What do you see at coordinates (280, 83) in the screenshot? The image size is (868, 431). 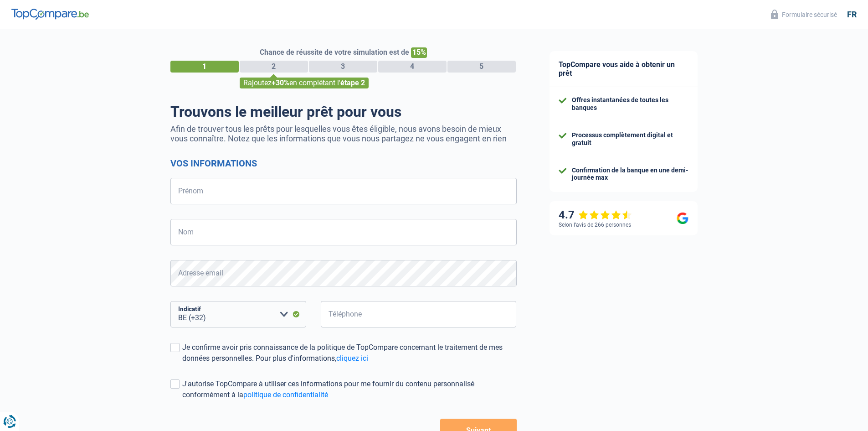 I see `span: +30%` at bounding box center [280, 83].